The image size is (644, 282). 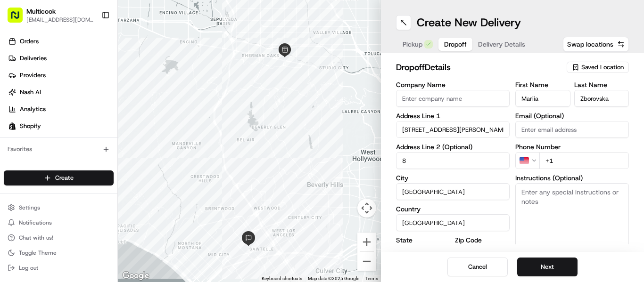 I want to click on a: Powered byPylon, so click(x=90, y=216).